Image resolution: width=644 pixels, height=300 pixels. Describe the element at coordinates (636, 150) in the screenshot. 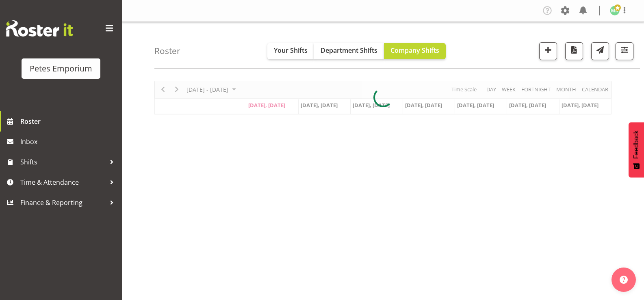

I see `button: Feedback - Show survey` at that location.